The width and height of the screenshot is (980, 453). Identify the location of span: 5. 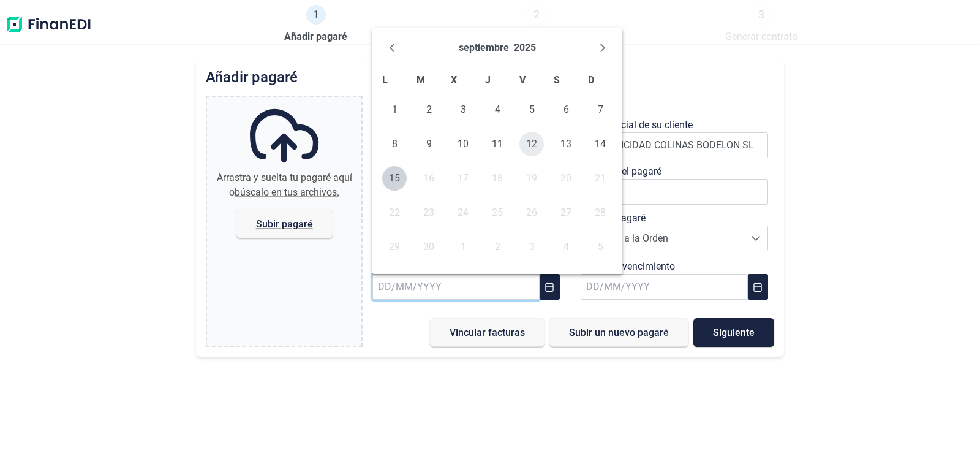
(532, 110).